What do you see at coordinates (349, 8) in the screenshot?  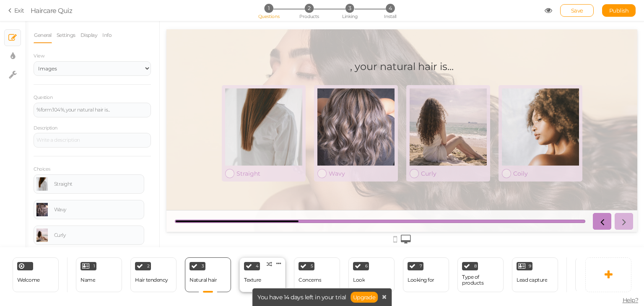 I see `li: 3 Linking` at bounding box center [349, 8].